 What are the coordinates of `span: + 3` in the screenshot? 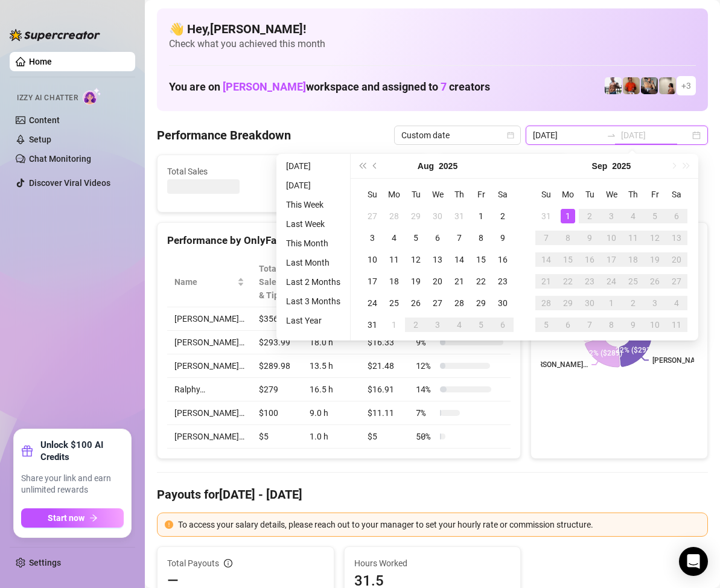 It's located at (686, 86).